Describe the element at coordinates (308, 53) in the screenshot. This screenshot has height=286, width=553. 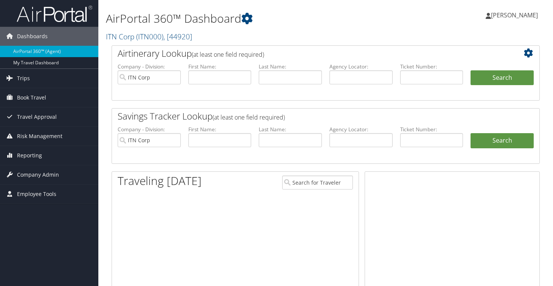
I see `h2: Airtinerary Lookup` at that location.